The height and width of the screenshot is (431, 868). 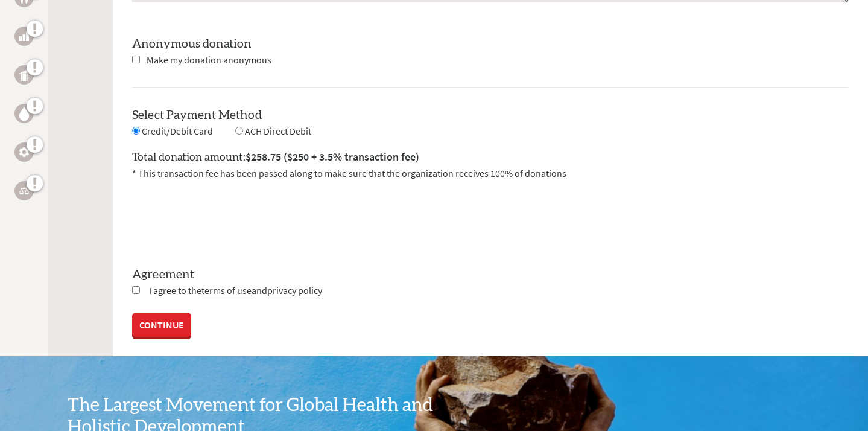 I want to click on div: Business, so click(x=24, y=36).